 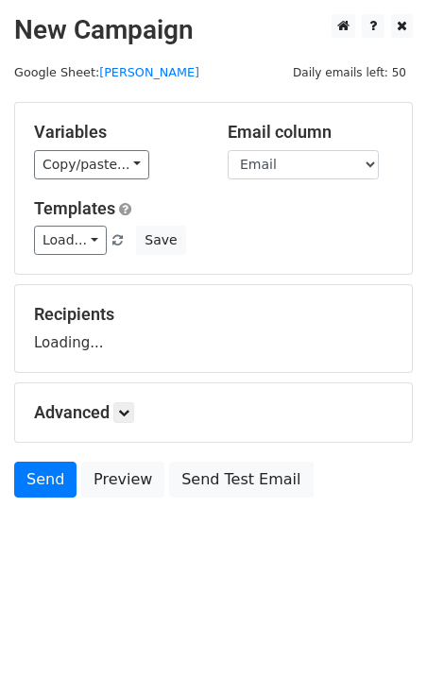 I want to click on h5: Email column, so click(x=310, y=132).